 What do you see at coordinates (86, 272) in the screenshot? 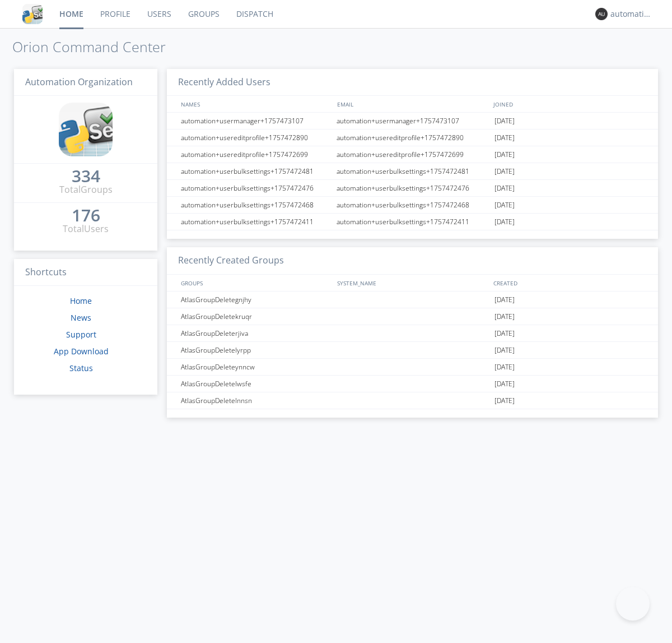
I see `h3: Shortcuts` at bounding box center [86, 272].